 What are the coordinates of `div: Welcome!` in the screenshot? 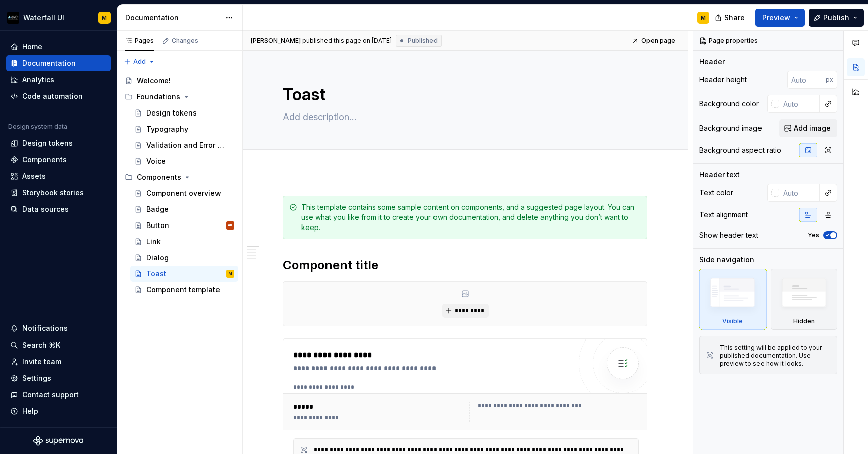 It's located at (154, 81).